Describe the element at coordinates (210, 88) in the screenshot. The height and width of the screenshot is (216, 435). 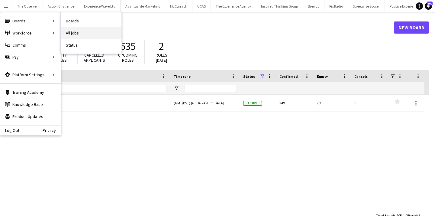
I see `input: Timezone Filter Input` at that location.